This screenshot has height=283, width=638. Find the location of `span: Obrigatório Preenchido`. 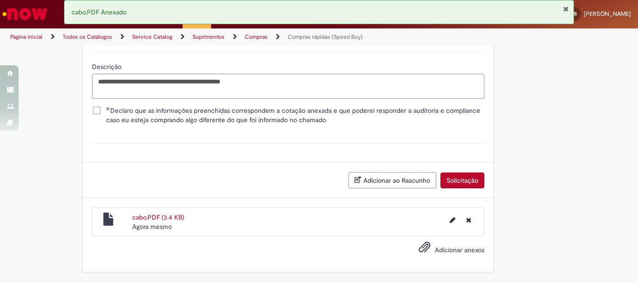

span: Obrigatório Preenchido is located at coordinates (108, 109).